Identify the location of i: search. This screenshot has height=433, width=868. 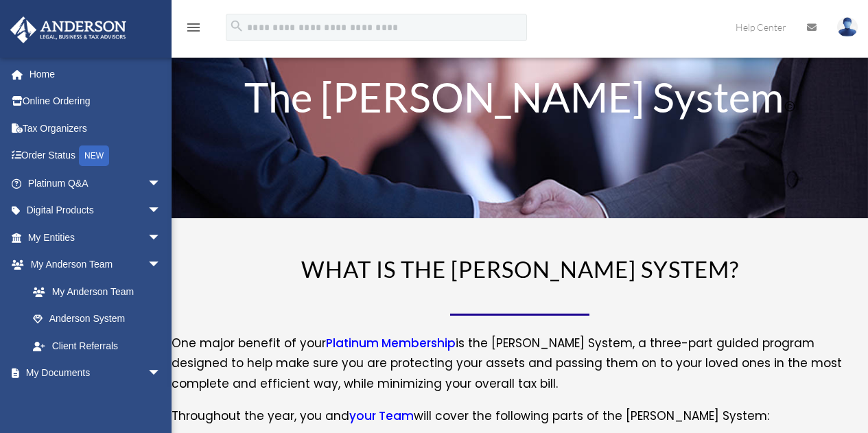
(237, 26).